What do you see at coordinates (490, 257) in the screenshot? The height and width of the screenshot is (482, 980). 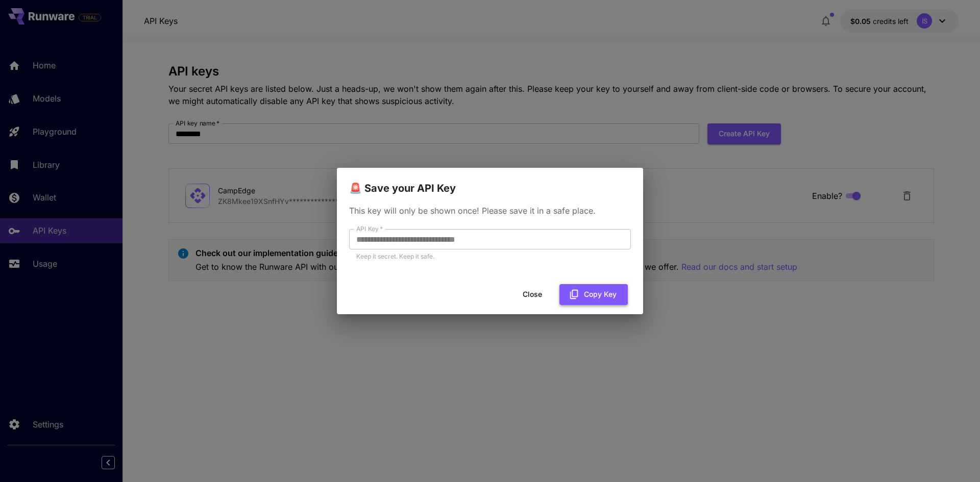 I see `p: Keep it secret. Keep it safe.` at bounding box center [490, 257].